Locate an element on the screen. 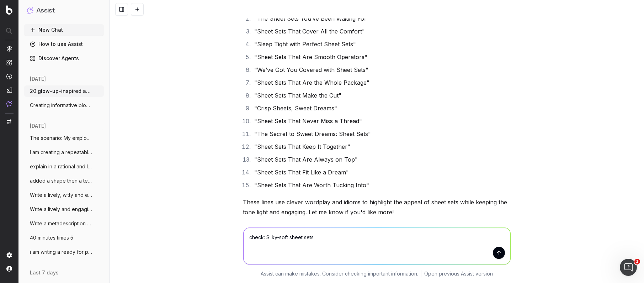  li: "We’ve Got You Covered with Sheet Sets" is located at coordinates (382, 70).